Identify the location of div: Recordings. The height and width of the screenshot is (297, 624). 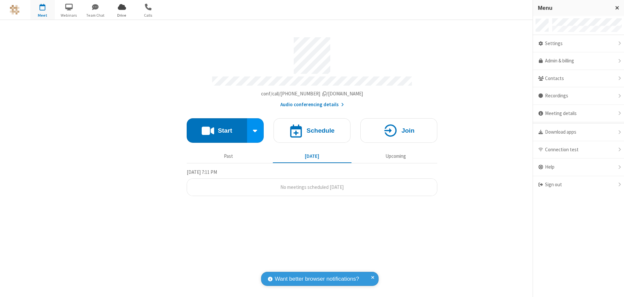
(579, 96).